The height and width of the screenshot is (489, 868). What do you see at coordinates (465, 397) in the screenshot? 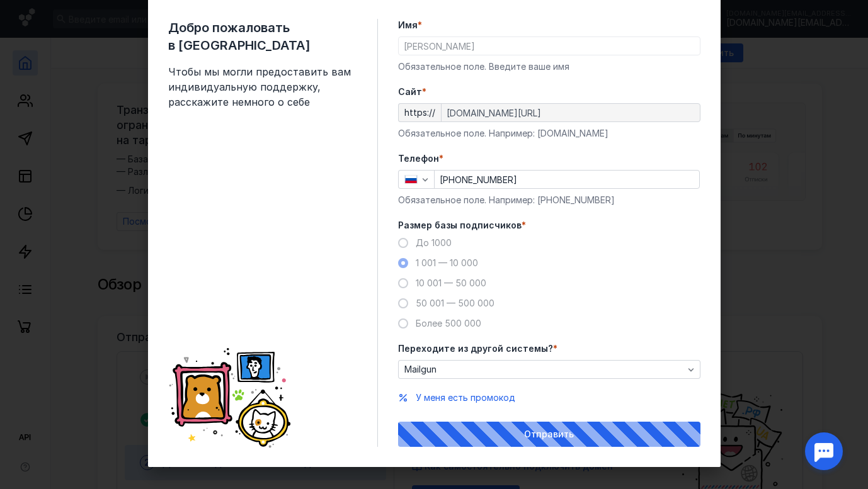
I see `button: У меня есть промокод` at bounding box center [465, 397].